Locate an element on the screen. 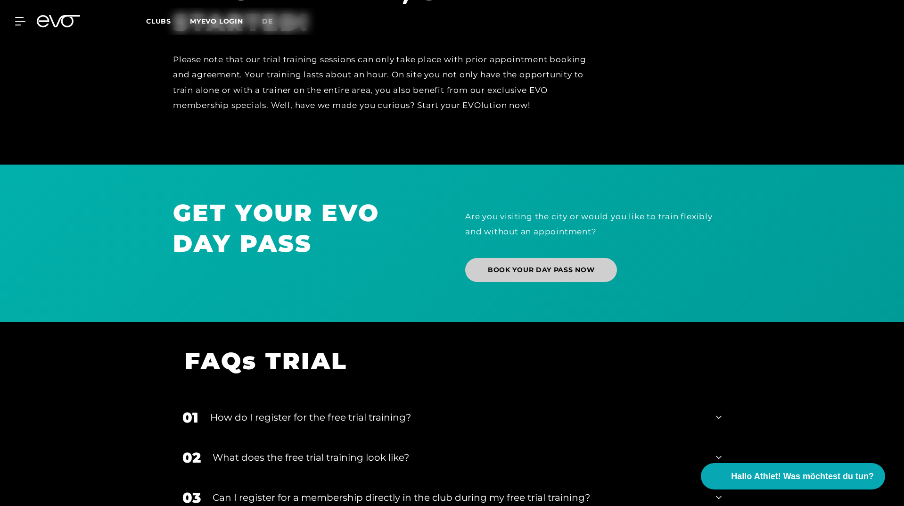  a: BOOK YOUR DAY PASS NOW is located at coordinates (541, 270).